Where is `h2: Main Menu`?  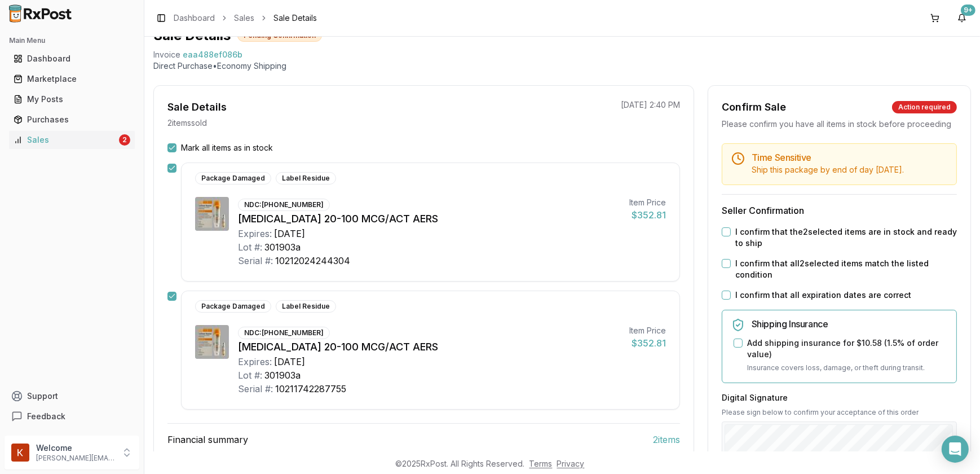
h2: Main Menu is located at coordinates (71, 41).